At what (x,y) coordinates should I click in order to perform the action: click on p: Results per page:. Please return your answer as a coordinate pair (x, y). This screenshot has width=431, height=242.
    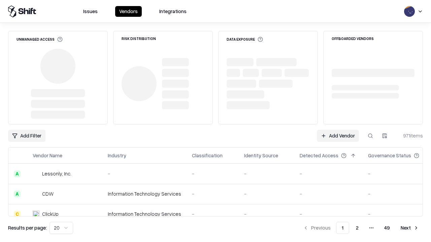
    Looking at the image, I should click on (27, 228).